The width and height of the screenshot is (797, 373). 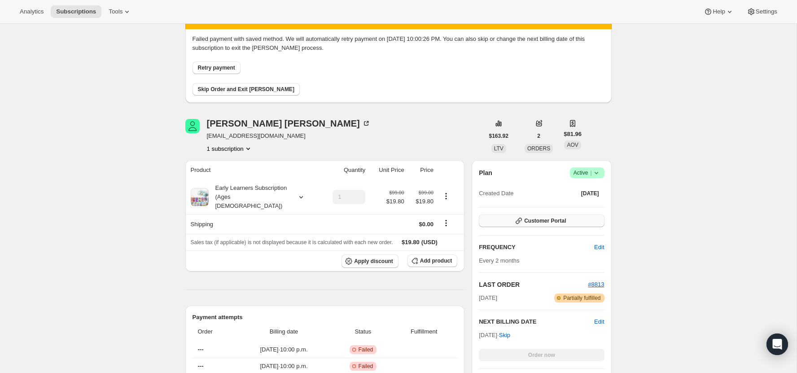 I want to click on h2: NEXT BILLING DATE, so click(x=536, y=322).